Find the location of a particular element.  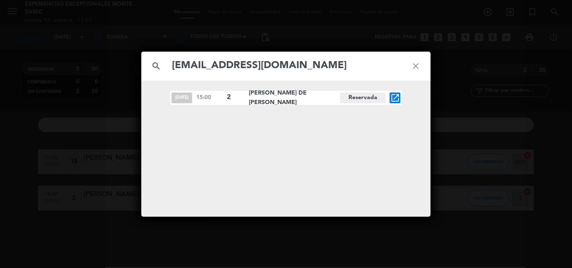

i: close is located at coordinates (416, 66).